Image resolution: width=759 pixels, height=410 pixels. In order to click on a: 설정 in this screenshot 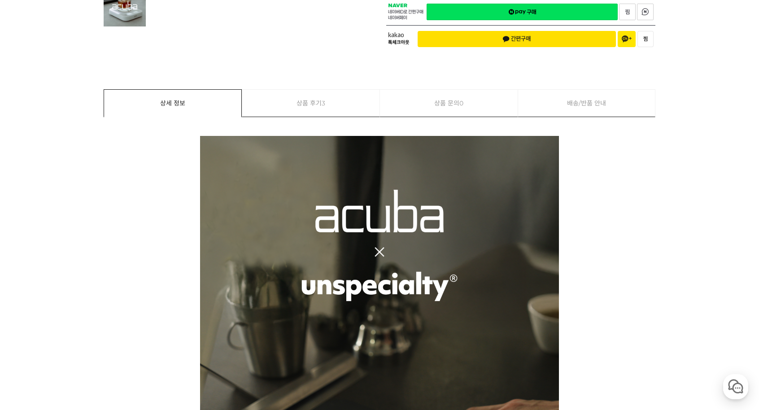, I will do `click(144, 295)`.